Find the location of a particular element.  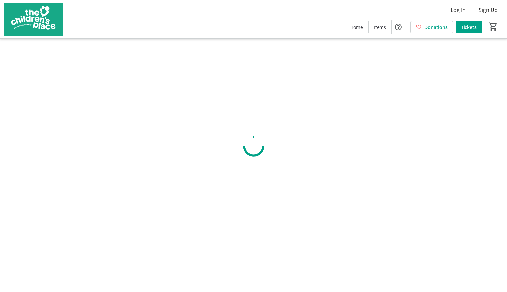

img: The Children's Place's Logo is located at coordinates (33, 19).